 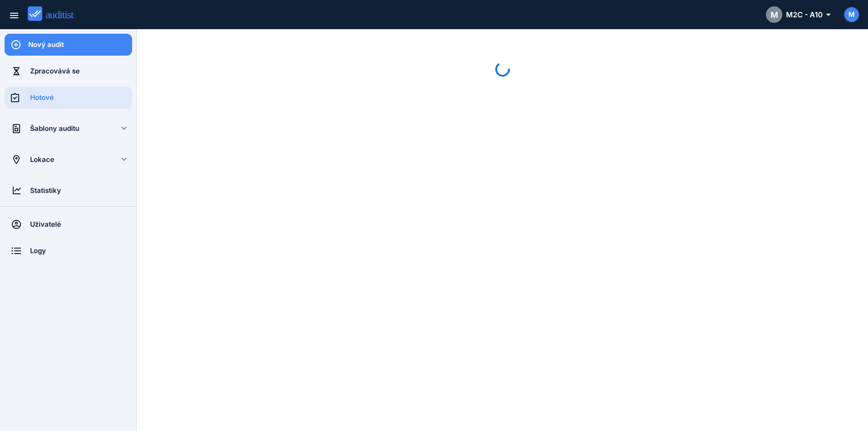 I want to click on a: Šablony auditu, so click(x=55, y=128).